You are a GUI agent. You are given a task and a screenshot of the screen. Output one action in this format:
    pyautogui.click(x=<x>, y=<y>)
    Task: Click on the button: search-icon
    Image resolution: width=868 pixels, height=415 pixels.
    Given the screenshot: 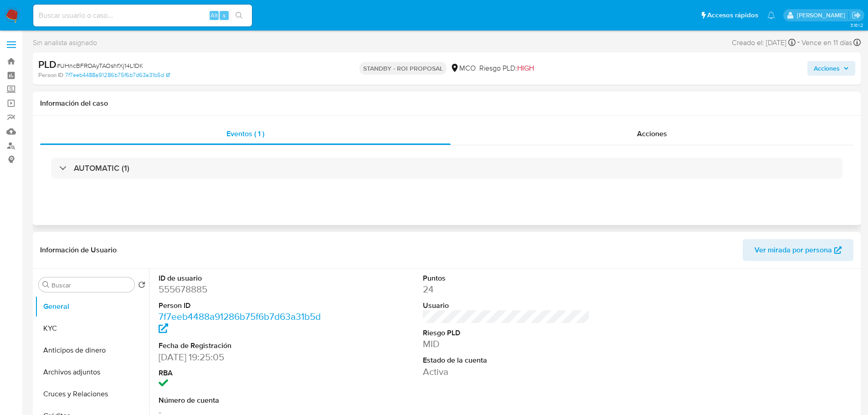 What is the action you would take?
    pyautogui.click(x=239, y=15)
    